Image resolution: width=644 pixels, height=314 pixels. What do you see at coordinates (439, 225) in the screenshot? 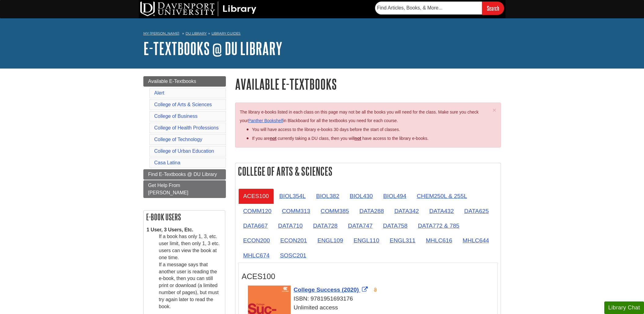
I see `a: DATA772 & 785` at bounding box center [439, 225].